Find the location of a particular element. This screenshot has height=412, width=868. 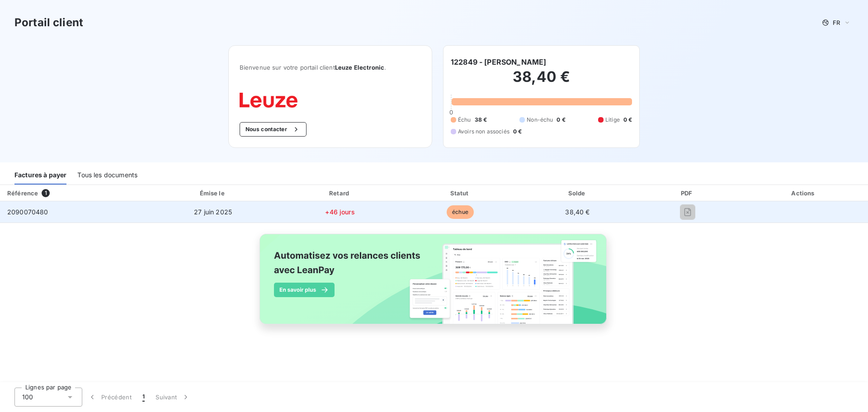

span: 27 juin 2025 is located at coordinates (213, 212).